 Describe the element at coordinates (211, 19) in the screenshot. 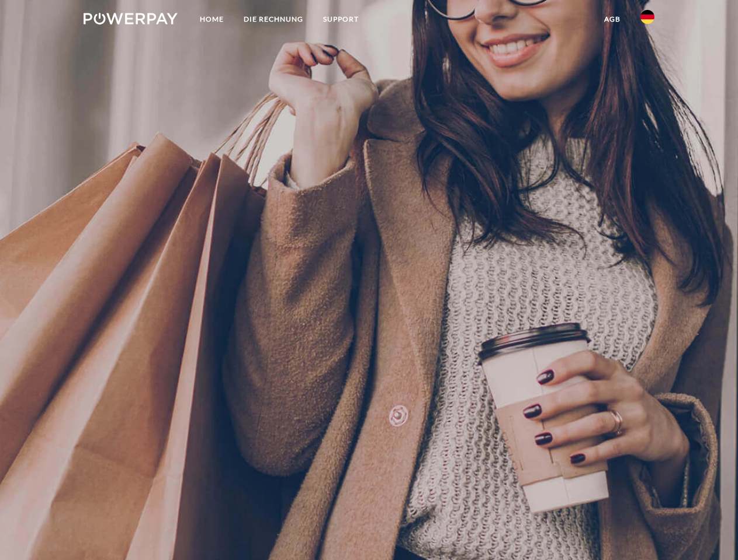

I see `a: Home` at that location.